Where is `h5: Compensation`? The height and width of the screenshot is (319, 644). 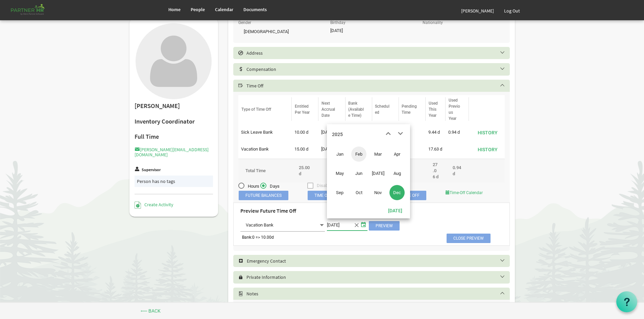 h5: Compensation is located at coordinates (376, 69).